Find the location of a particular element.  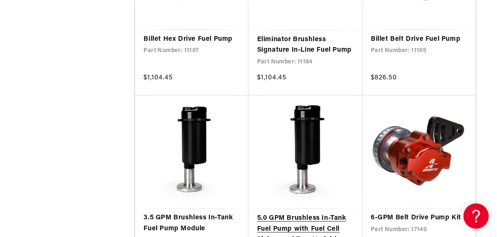

a: Eliminator Brushless Signature In-Line Fuel Pump is located at coordinates (305, 45).